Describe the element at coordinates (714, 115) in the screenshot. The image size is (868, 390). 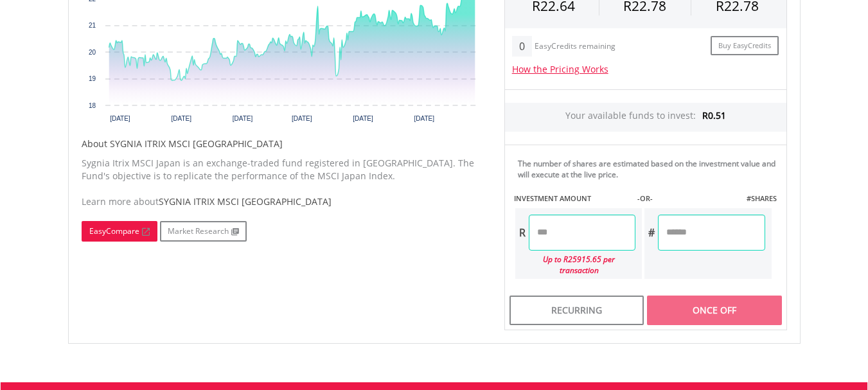
I see `span: R0.51` at that location.